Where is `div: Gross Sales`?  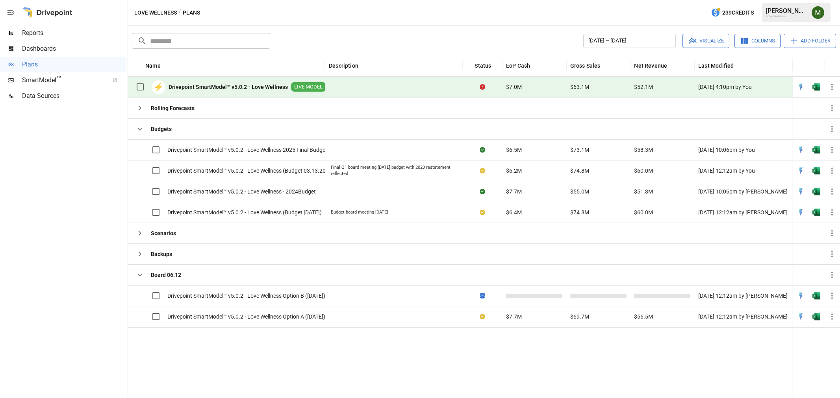
div: Gross Sales is located at coordinates (585, 66).